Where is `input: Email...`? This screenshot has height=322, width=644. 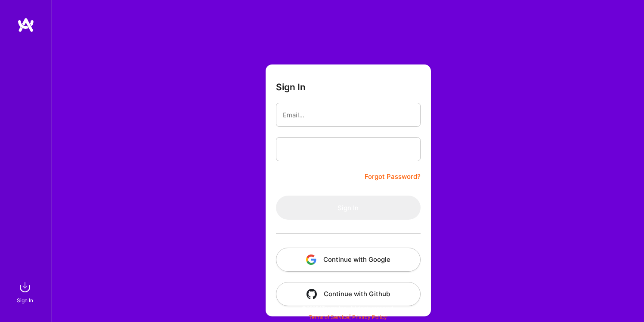 input: Email... is located at coordinates (349, 115).